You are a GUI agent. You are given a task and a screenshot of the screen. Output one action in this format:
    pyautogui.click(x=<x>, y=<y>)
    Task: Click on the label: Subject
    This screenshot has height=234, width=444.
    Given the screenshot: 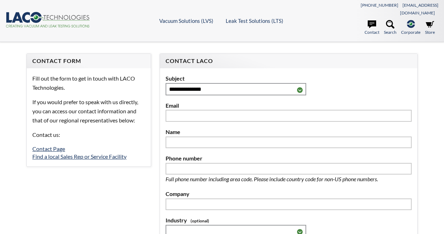 What is the action you would take?
    pyautogui.click(x=288, y=78)
    